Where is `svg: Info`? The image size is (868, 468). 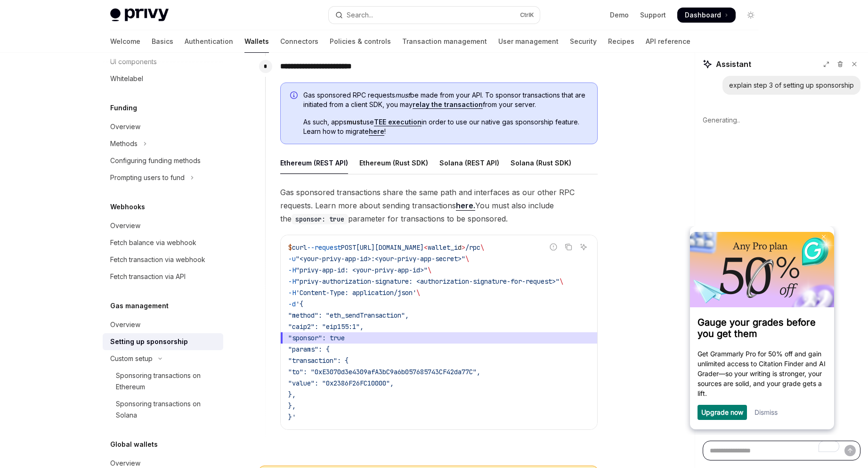
svg: Info is located at coordinates (295, 96).